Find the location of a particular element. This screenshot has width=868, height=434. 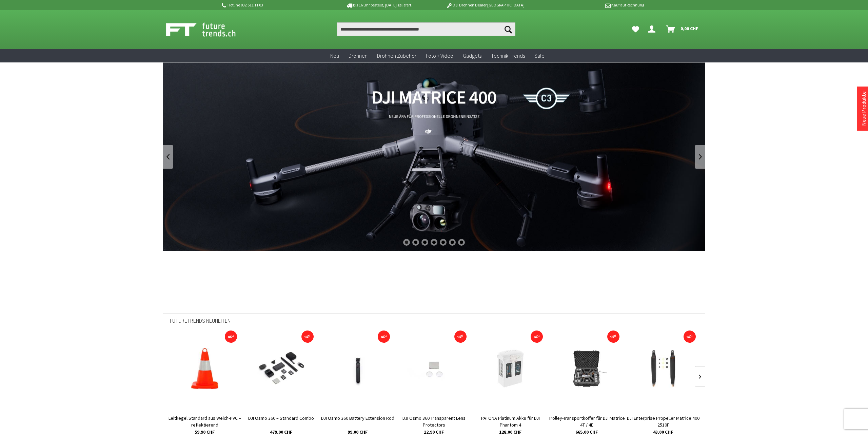

img: DJI Osmo 360 Battery Extension Rod is located at coordinates (358, 369).